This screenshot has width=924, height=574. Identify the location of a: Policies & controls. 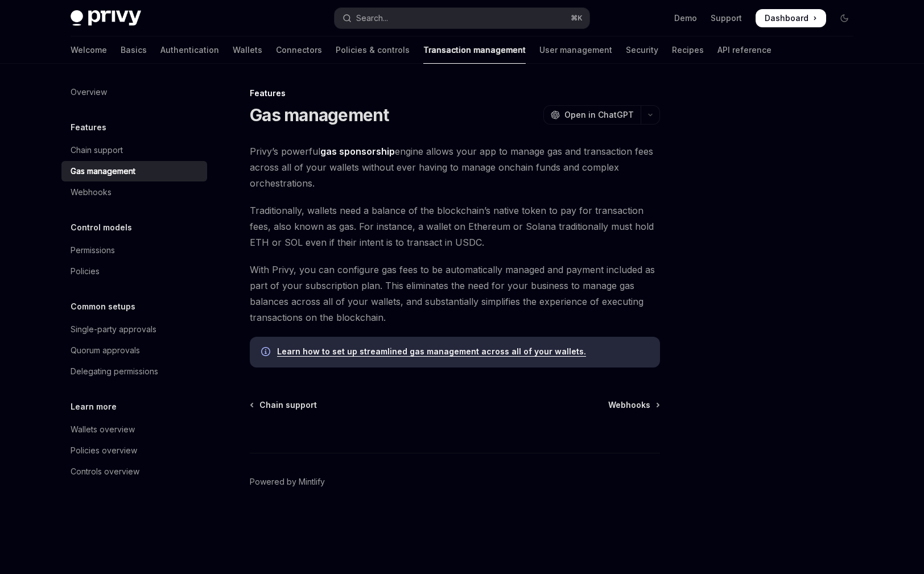
(372, 50).